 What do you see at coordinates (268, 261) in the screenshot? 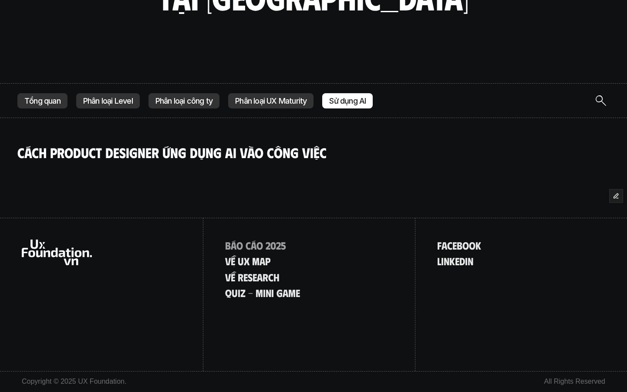
I see `span: p` at bounding box center [268, 261].